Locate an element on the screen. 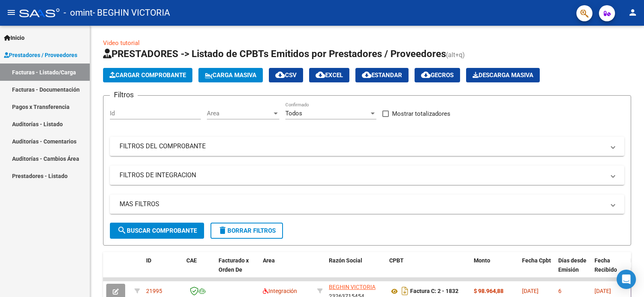  mat-panel-title: MAS FILTROS is located at coordinates (362, 204).